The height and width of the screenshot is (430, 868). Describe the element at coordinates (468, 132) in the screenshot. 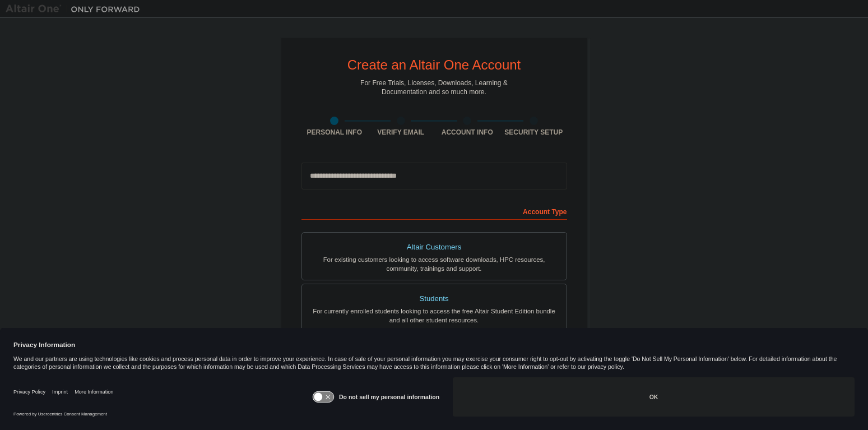

I see `div: Account Info` at that location.